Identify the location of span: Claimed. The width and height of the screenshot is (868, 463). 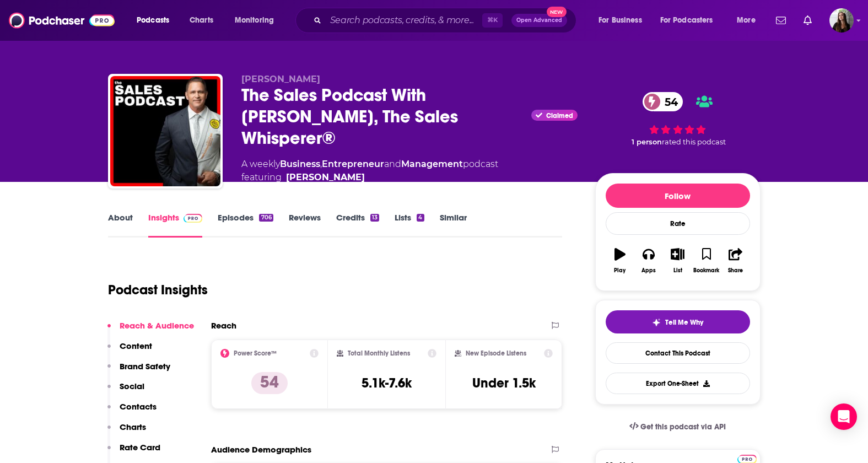
(559, 115).